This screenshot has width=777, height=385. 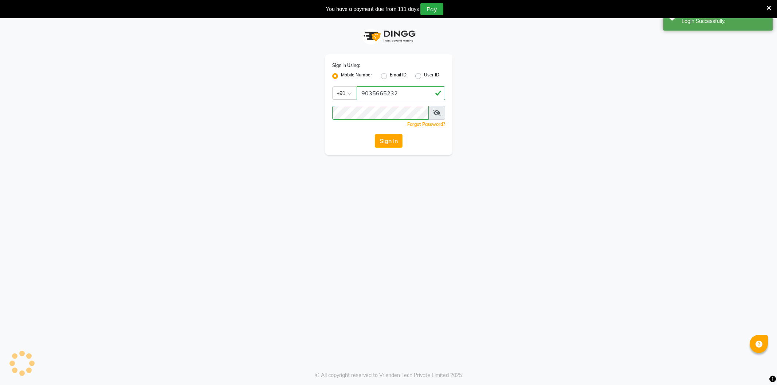 What do you see at coordinates (724, 21) in the screenshot?
I see `div: Login Successfully.` at bounding box center [724, 21].